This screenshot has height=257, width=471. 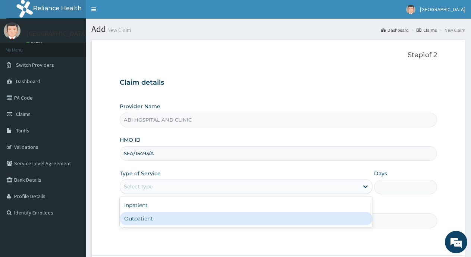 What do you see at coordinates (278, 55) in the screenshot?
I see `p: Step 1 of 2` at bounding box center [278, 55].